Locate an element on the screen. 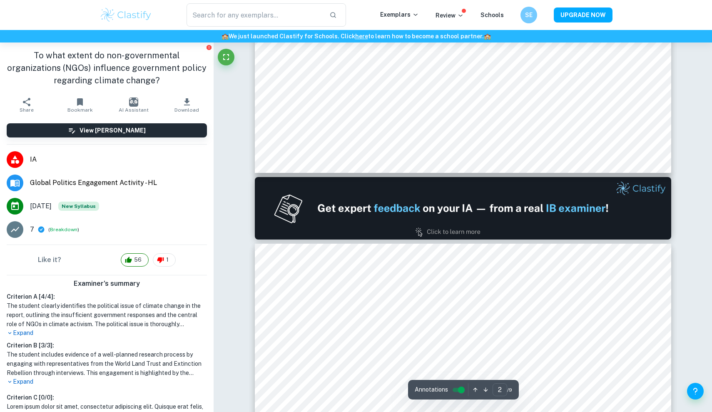 Image resolution: width=712 pixels, height=412 pixels. img: Ad is located at coordinates (463, 208).